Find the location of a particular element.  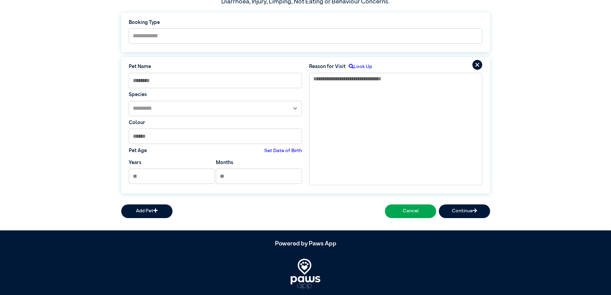

label: Months is located at coordinates (224, 163).